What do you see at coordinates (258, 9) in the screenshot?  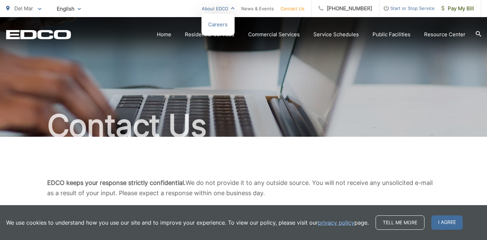 I see `a: News & Events` at bounding box center [258, 9].